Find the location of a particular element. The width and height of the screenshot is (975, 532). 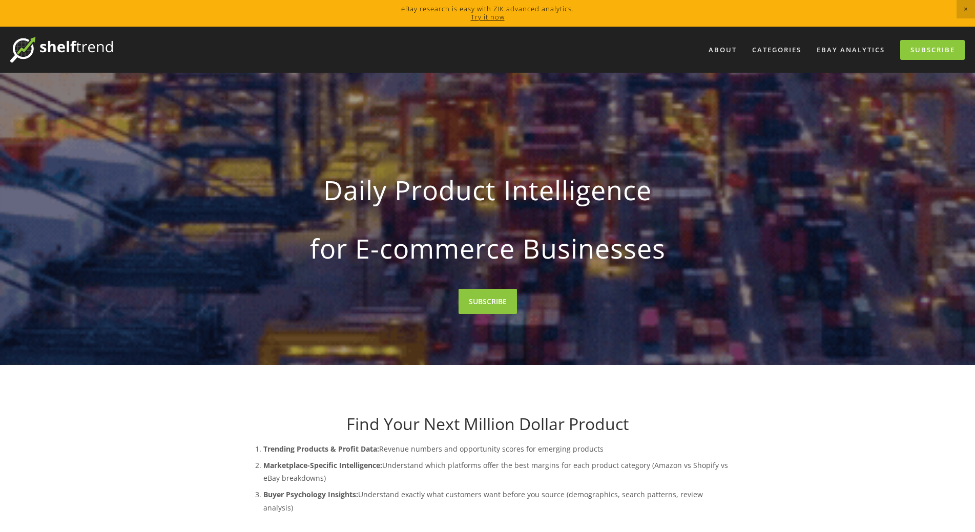

strong: Buyer Psychology Insights: is located at coordinates (310, 494).